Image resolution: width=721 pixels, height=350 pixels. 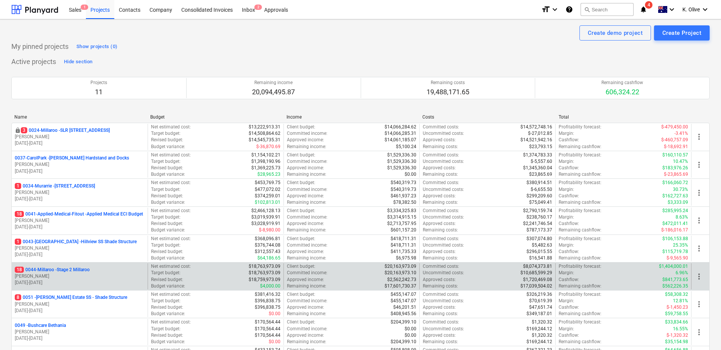 I want to click on p: $0.00, so click(x=410, y=174).